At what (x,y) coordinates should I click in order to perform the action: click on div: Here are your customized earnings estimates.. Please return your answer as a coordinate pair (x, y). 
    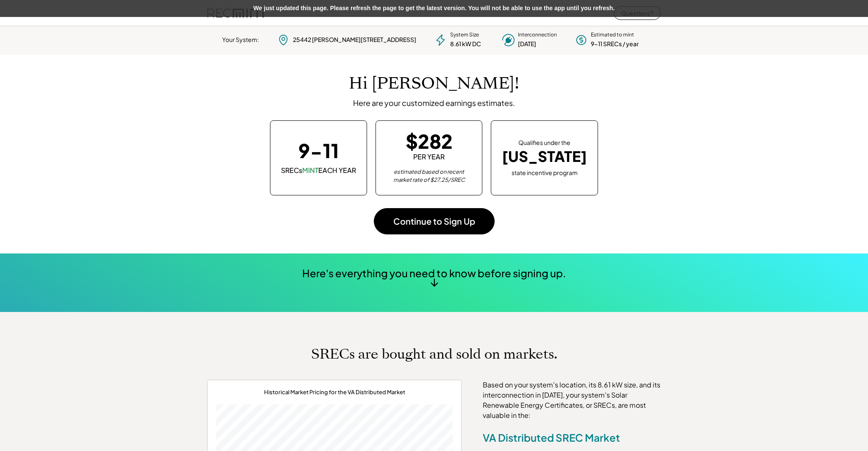
    Looking at the image, I should click on (434, 103).